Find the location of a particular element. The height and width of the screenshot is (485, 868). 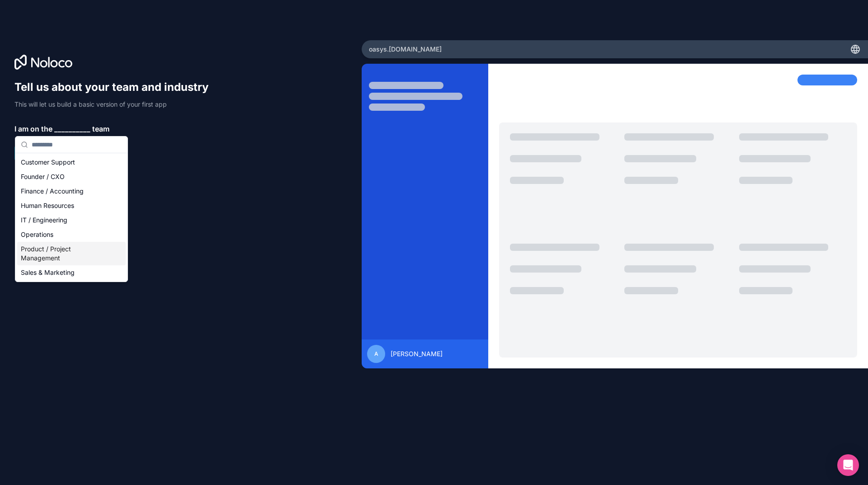

p: This will let us build a basic version of your first app is located at coordinates (115, 104).